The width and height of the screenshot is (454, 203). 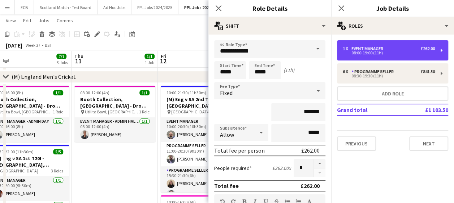 What do you see at coordinates (33, 45) in the screenshot?
I see `span: Week 37` at bounding box center [33, 45].